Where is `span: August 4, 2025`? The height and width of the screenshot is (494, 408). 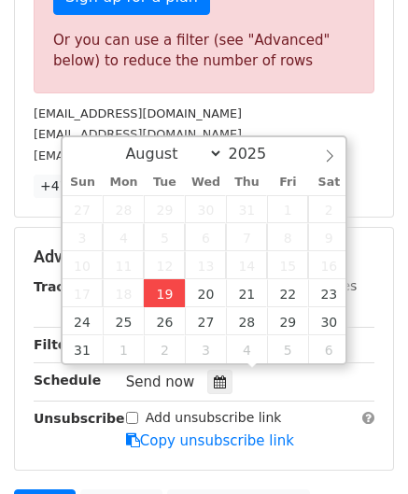
span: August 4, 2025 is located at coordinates (123, 237).